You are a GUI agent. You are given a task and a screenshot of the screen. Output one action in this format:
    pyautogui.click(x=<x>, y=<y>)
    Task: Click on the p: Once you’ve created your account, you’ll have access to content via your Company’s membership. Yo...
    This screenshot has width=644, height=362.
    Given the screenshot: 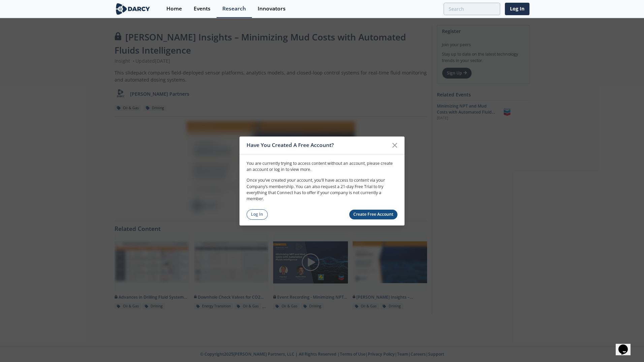 What is the action you would take?
    pyautogui.click(x=322, y=190)
    